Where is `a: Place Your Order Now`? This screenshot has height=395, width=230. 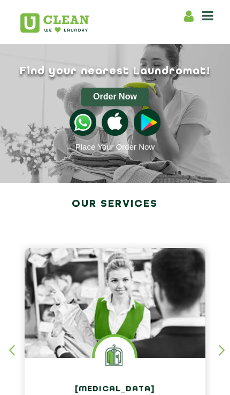 a: Place Your Order Now is located at coordinates (115, 147).